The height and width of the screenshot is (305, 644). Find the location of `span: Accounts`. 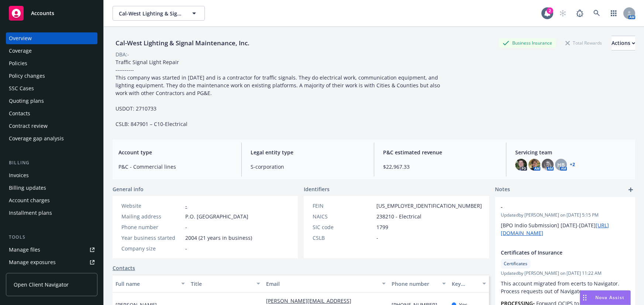

span: Accounts is located at coordinates (42, 13).